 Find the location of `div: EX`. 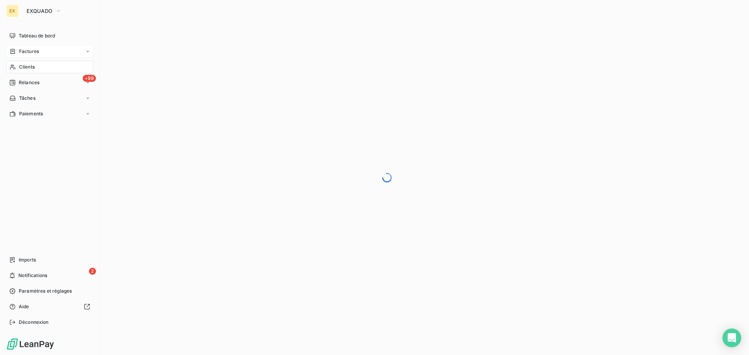

div: EX is located at coordinates (12, 11).